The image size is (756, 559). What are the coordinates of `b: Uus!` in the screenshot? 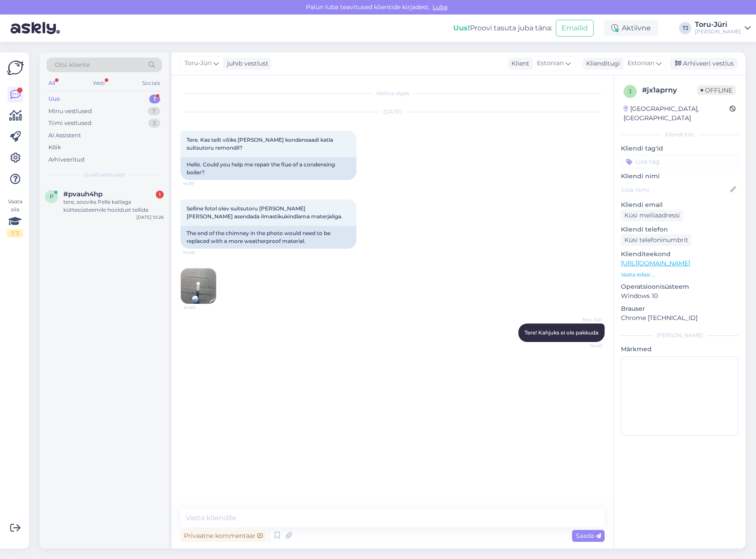 It's located at (462, 28).